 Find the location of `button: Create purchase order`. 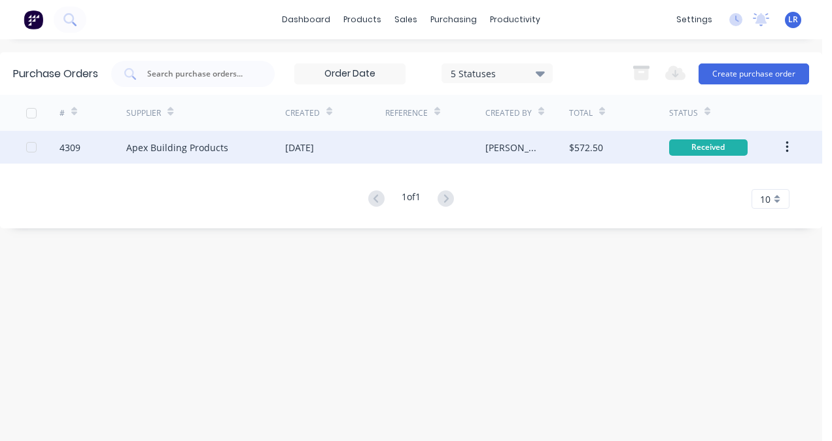

button: Create purchase order is located at coordinates (754, 74).